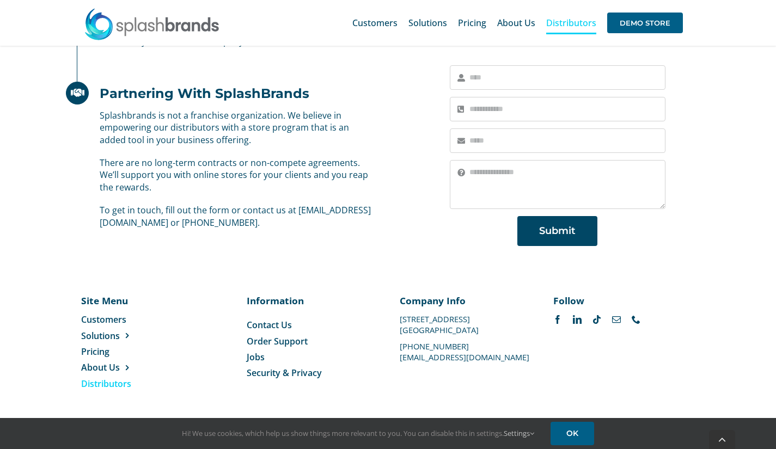 The image size is (776, 449). Describe the element at coordinates (123, 368) in the screenshot. I see `a: About Us` at that location.